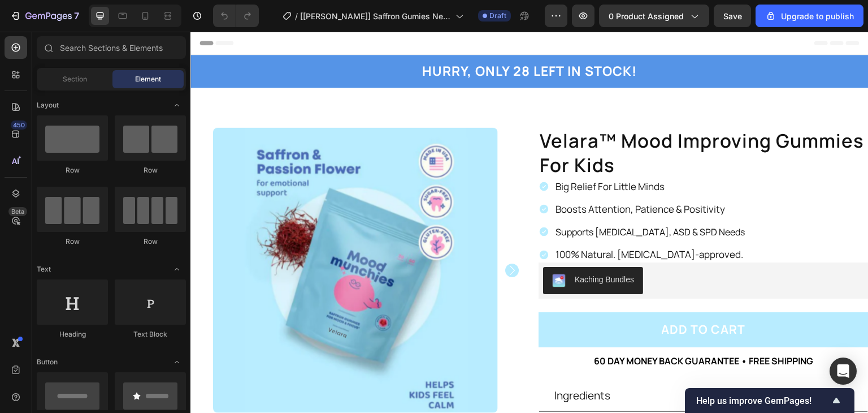  I want to click on button: Carousel Next Arrow, so click(322, 238).